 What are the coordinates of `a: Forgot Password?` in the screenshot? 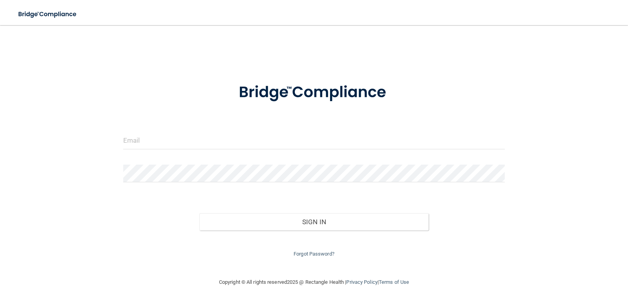 It's located at (314, 254).